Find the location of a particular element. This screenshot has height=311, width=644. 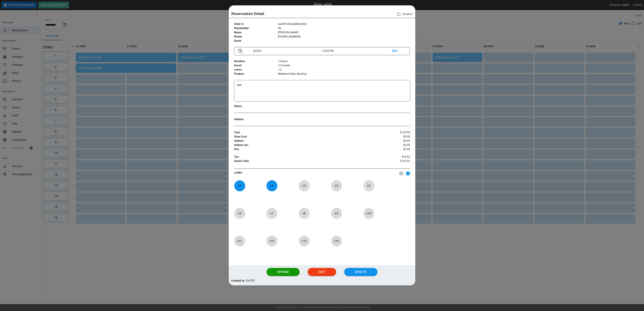

p: $2.00 is located at coordinates (395, 149).